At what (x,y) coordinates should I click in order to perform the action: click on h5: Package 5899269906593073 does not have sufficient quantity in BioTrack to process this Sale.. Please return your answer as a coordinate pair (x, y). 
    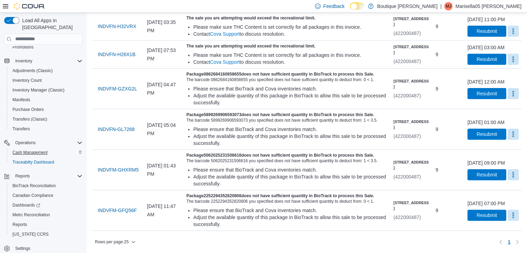
    Looking at the image, I should click on (287, 115).